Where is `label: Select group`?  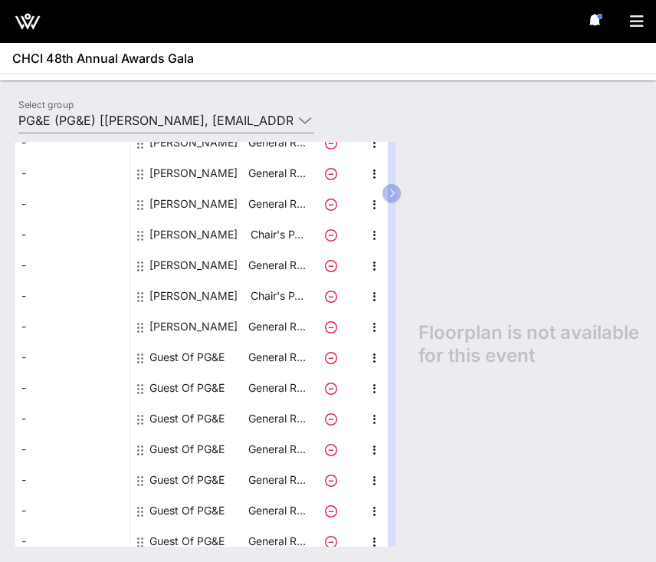 label: Select group is located at coordinates (46, 104).